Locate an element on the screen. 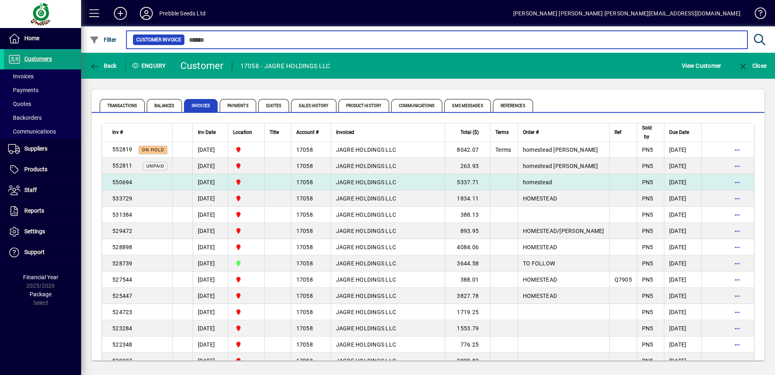  span: Filter is located at coordinates (103, 40).